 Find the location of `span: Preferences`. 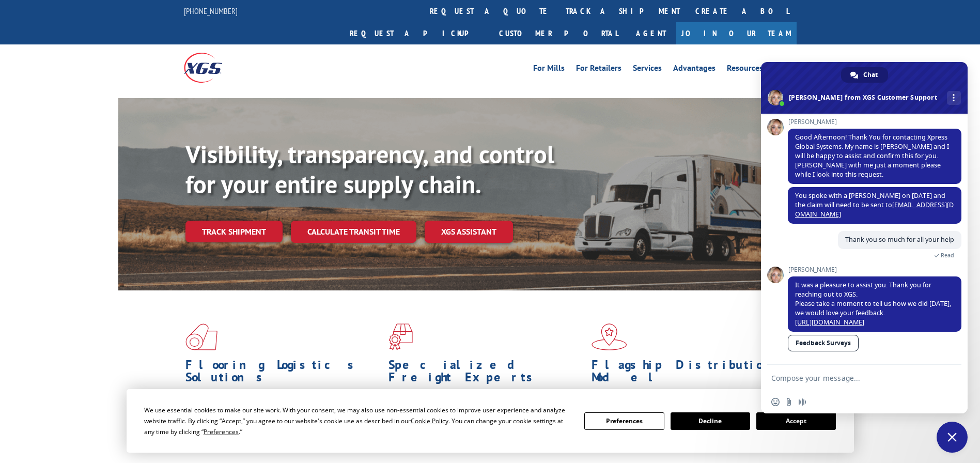

span: Preferences is located at coordinates (221, 432).